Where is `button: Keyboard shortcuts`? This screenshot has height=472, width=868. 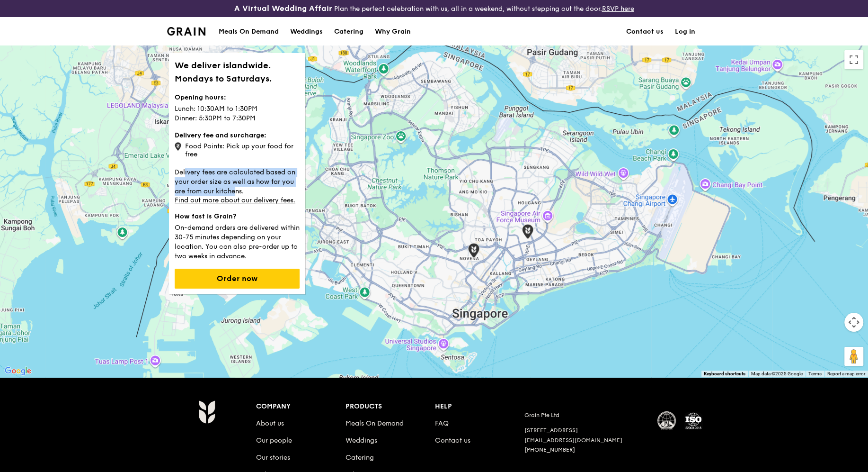
button: Keyboard shortcuts is located at coordinates (725, 374).